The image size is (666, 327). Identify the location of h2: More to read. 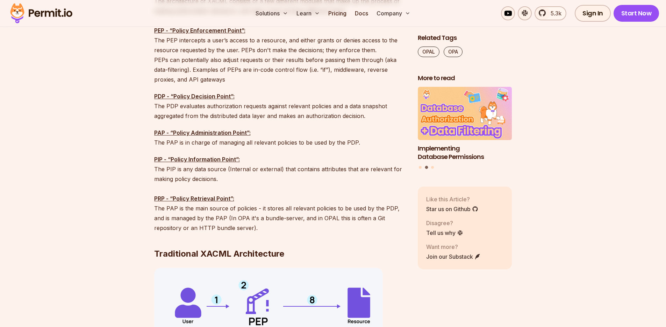
(465, 78).